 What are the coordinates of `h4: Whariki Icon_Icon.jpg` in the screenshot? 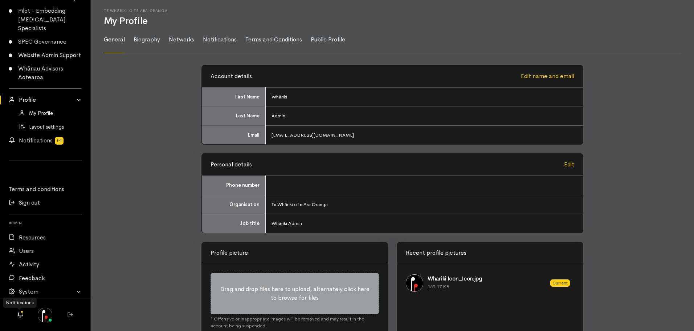 It's located at (455, 278).